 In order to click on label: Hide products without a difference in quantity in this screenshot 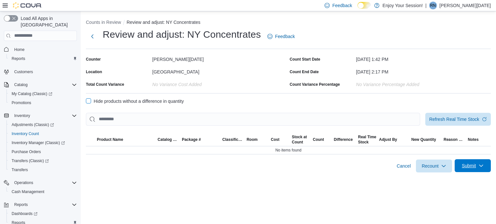, I will do `click(135, 101)`.